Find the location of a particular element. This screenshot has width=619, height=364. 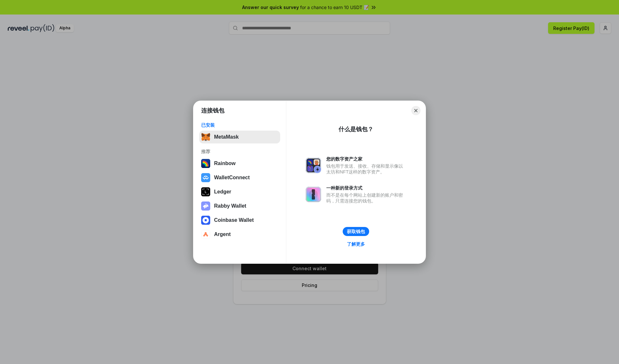

div: 推荐 is located at coordinates (239, 151).